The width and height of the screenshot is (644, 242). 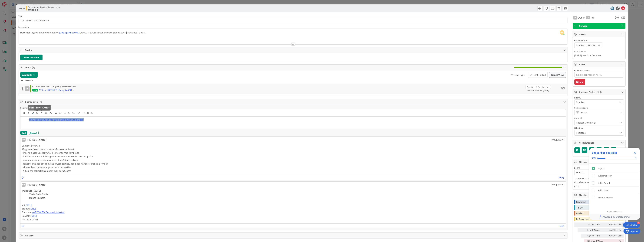 I want to click on span: Custom Fields, so click(x=599, y=92).